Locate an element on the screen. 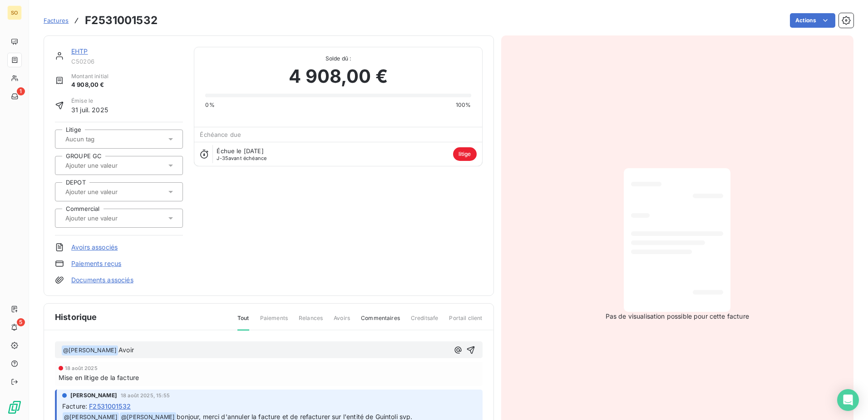 The image size is (868, 420). span: Factures is located at coordinates (56, 20).